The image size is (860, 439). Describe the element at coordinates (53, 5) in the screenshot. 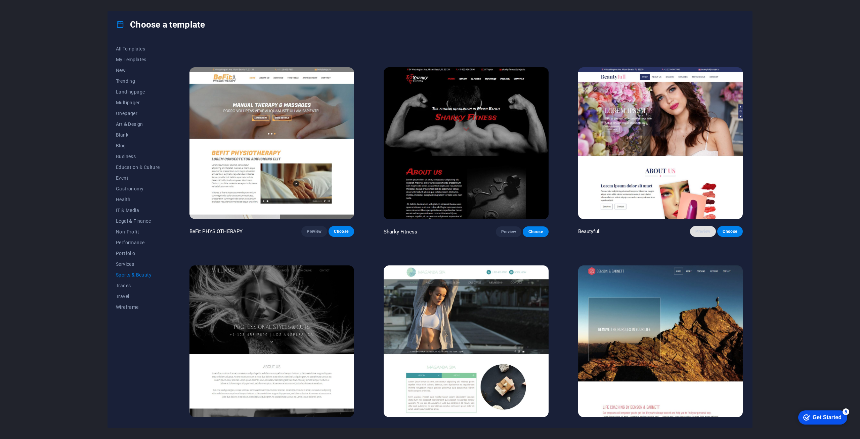

I see `div: 5` at that location.